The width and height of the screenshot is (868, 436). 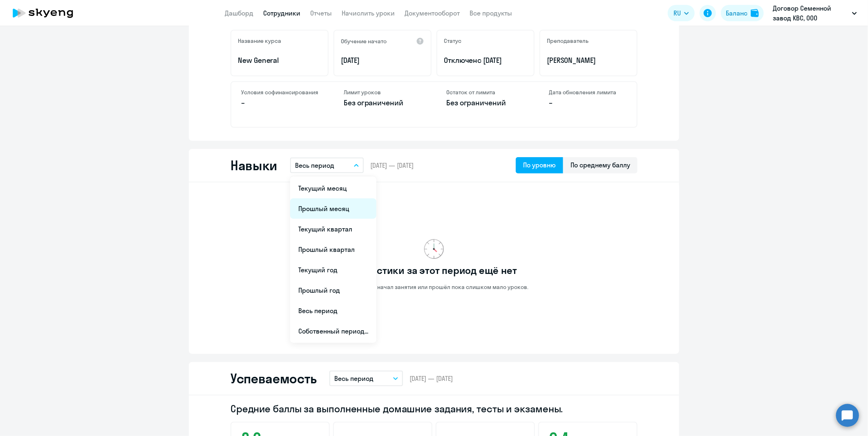 What do you see at coordinates (485, 93) in the screenshot?
I see `h4: Остаток от лимита` at bounding box center [485, 93].